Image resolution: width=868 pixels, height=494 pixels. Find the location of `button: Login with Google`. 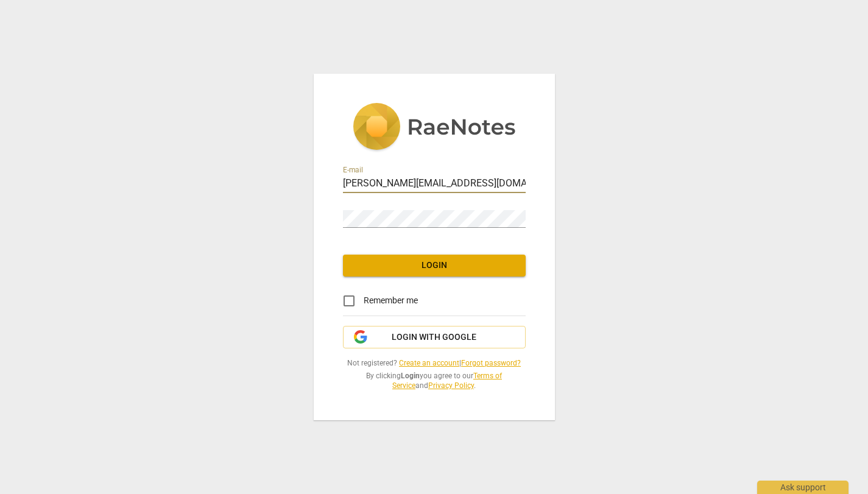

button: Login with Google is located at coordinates (434, 338).